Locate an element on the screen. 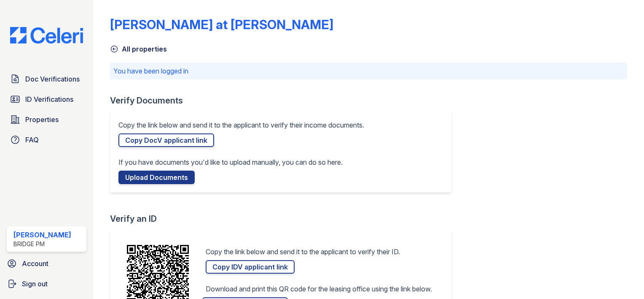 This screenshot has height=299, width=644. a: All properties is located at coordinates (138, 49).